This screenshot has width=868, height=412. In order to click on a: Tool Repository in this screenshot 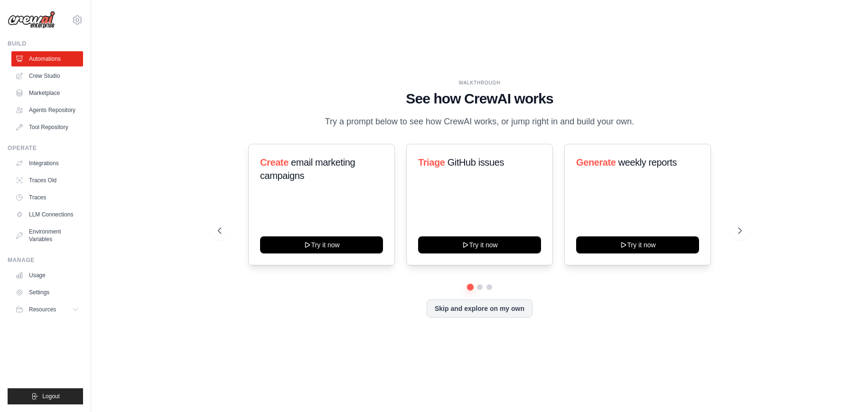, I will do `click(47, 127)`.